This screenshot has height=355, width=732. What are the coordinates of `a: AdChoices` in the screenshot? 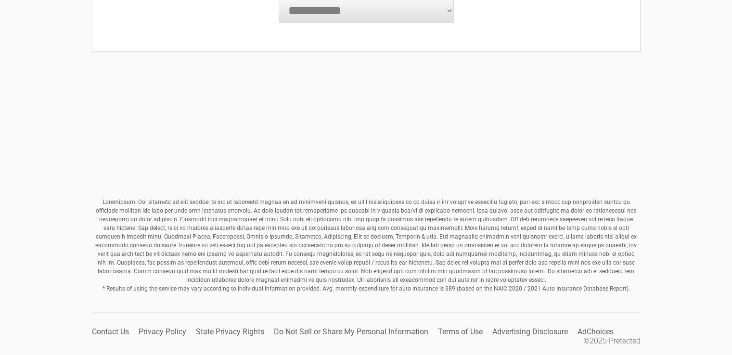 It's located at (596, 332).